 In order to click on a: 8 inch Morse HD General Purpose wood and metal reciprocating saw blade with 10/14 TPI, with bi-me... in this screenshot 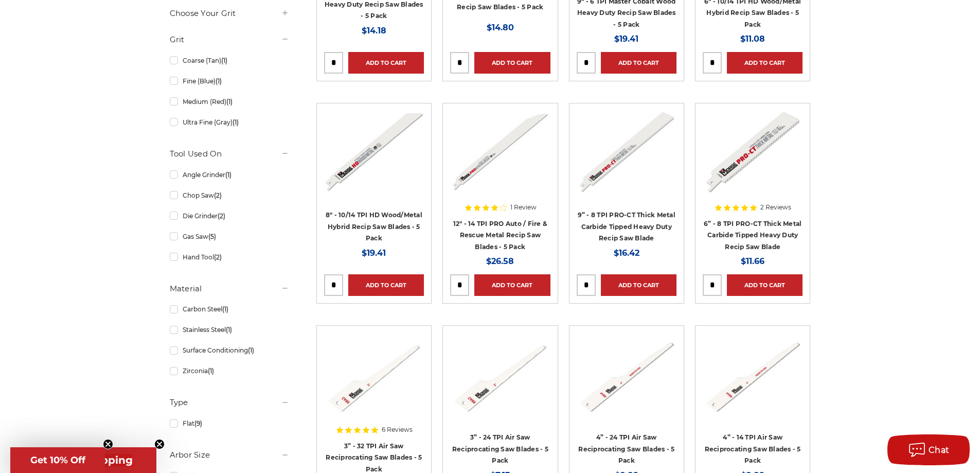, I will do `click(374, 177)`.